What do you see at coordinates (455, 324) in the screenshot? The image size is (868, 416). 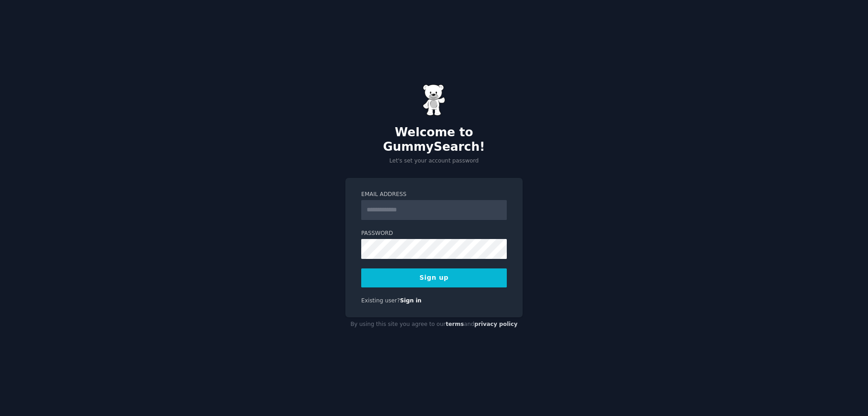 I see `a: terms` at bounding box center [455, 324].